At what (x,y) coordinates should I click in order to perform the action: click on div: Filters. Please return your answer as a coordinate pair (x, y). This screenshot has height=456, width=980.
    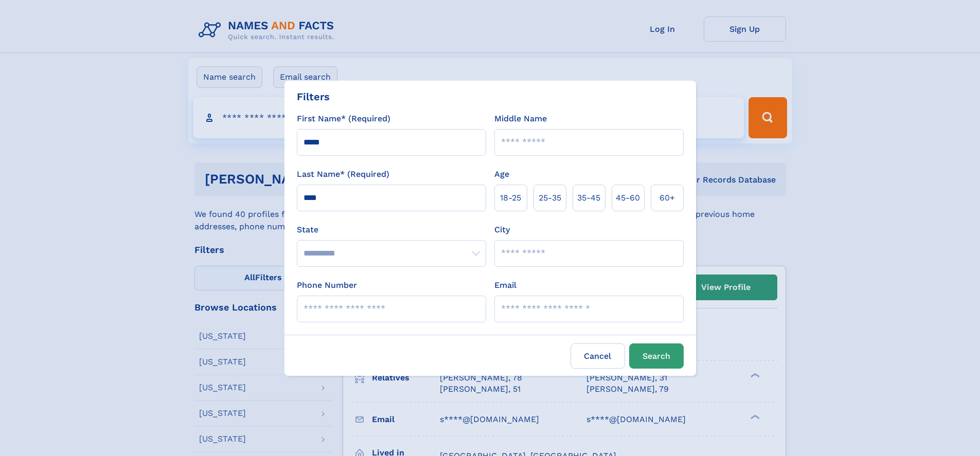
    Looking at the image, I should click on (313, 97).